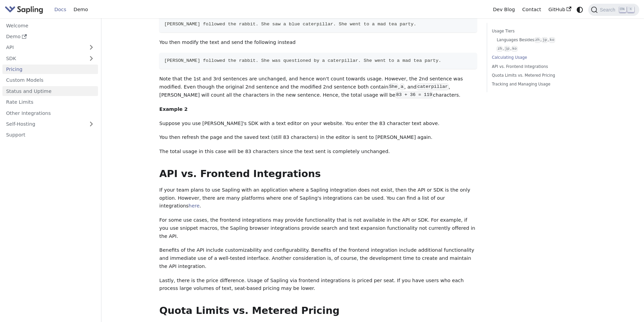  I want to click on span: Search, so click(609, 10).